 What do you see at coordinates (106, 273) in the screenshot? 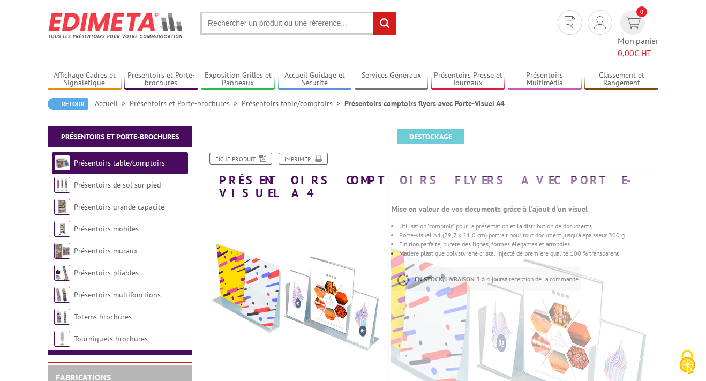
I see `a: Présentoirs pliables` at bounding box center [106, 273].